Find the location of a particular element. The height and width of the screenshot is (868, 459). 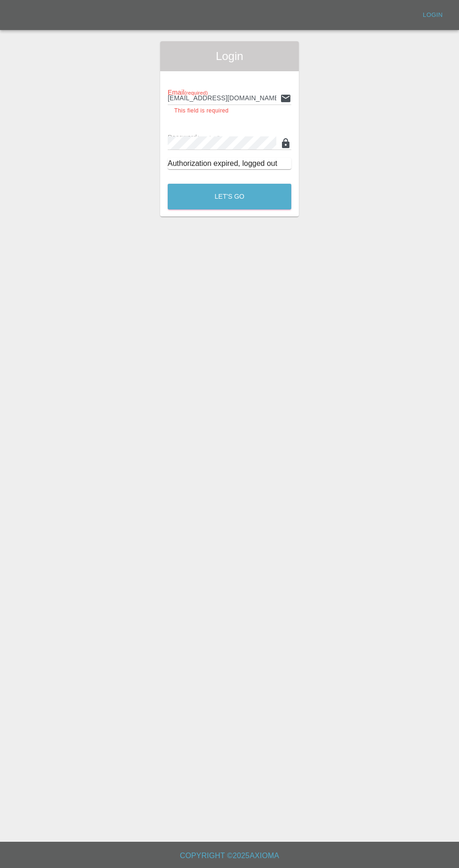

button: Let's Go is located at coordinates (230, 196).